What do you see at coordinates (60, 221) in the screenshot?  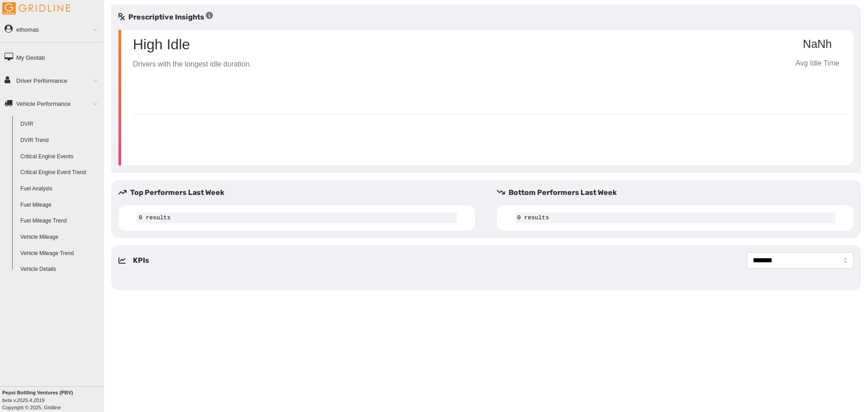 I see `a: Fuel Mileage Trend` at bounding box center [60, 221].